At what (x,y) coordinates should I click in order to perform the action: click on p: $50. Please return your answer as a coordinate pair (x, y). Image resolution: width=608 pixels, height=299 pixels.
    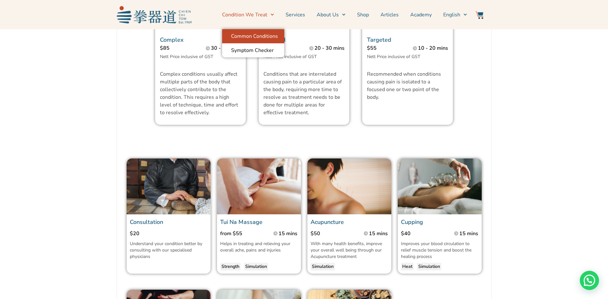
    Looking at the image, I should click on (332, 233).